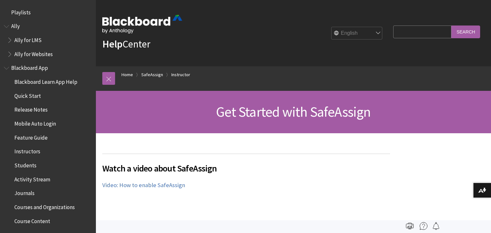 The width and height of the screenshot is (491, 233). What do you see at coordinates (46, 81) in the screenshot?
I see `span: Blackboard Learn App Help` at bounding box center [46, 81].